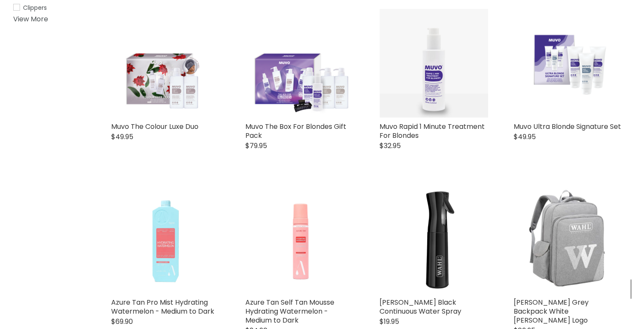 This screenshot has width=644, height=329. What do you see at coordinates (52, 7) in the screenshot?
I see `a: Clippers` at bounding box center [52, 7].